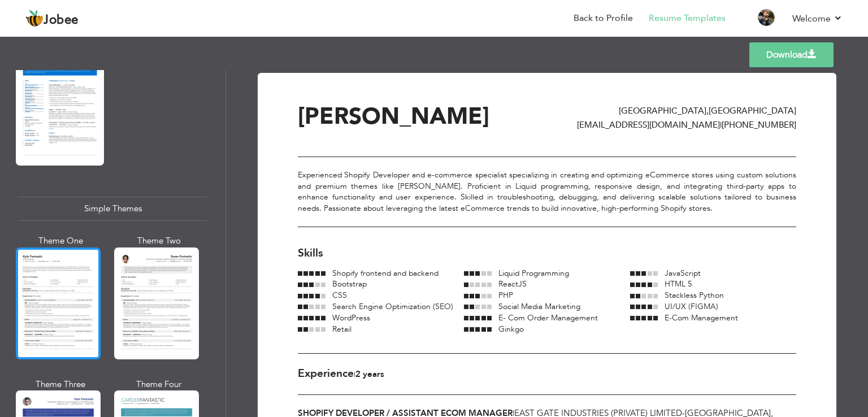 This screenshot has height=417, width=868. I want to click on div: Experienced Shopify Developer and e-commerce specialist specializing in creating and optimizing e..., so click(547, 191).